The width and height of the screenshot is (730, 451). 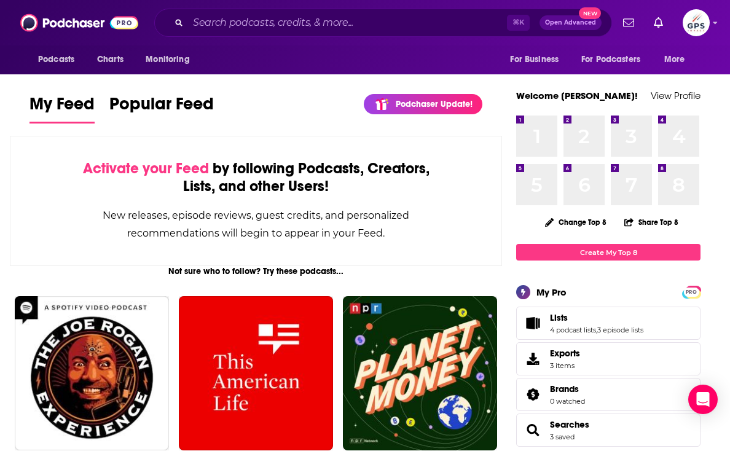 I want to click on span: For Podcasters, so click(x=611, y=60).